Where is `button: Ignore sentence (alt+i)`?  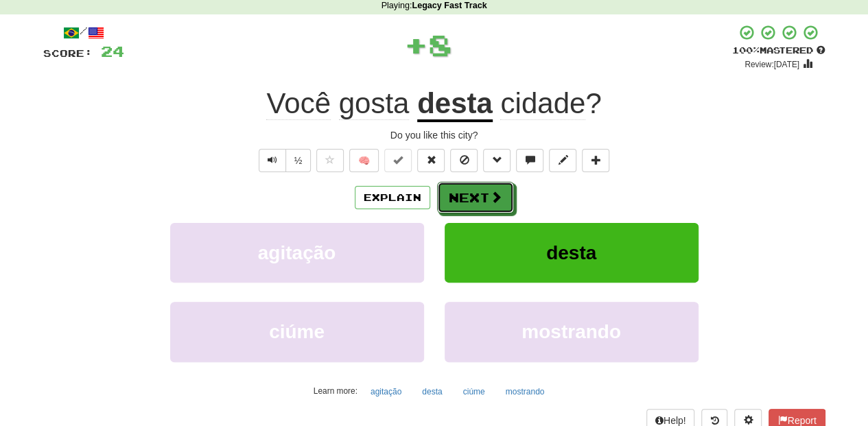 button: Ignore sentence (alt+i) is located at coordinates (463, 161).